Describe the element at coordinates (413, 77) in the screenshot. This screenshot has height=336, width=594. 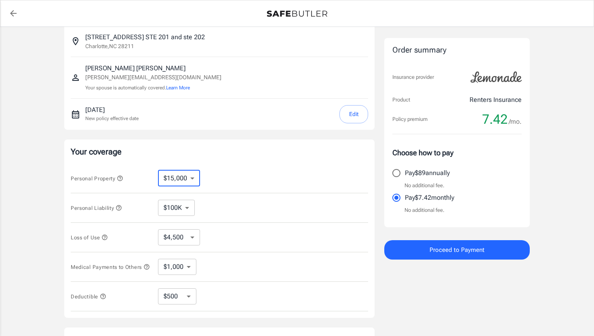
I see `p: Insurance provider` at that location.